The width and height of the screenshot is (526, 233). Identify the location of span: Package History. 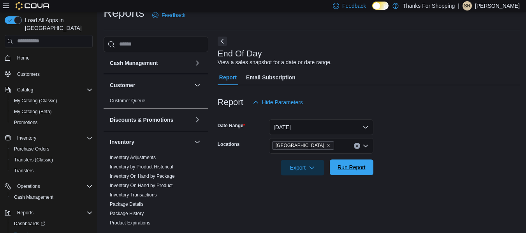
(127, 214).